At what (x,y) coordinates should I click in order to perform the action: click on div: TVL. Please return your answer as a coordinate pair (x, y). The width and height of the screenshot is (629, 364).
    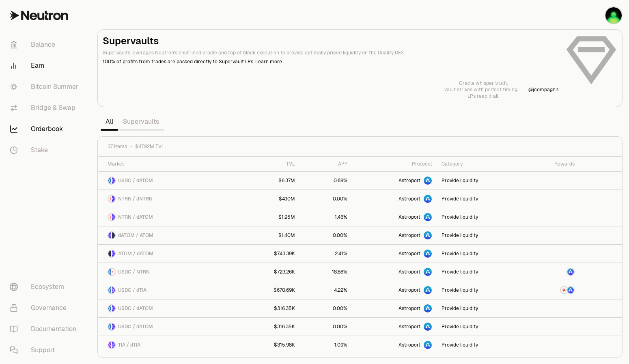
    Looking at the image, I should click on (270, 164).